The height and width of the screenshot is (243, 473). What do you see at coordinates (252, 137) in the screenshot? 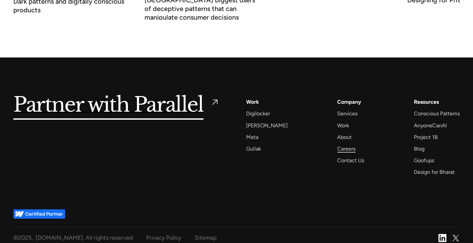
I see `a: Meta` at bounding box center [252, 137].